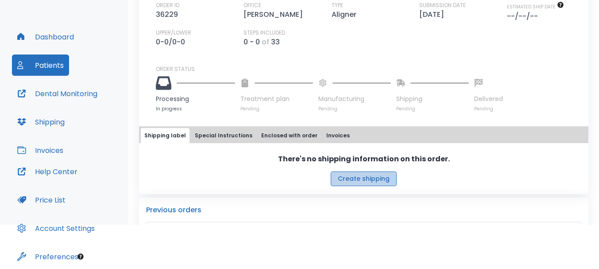 The height and width of the screenshot is (269, 599). I want to click on button: Help Center, so click(47, 171).